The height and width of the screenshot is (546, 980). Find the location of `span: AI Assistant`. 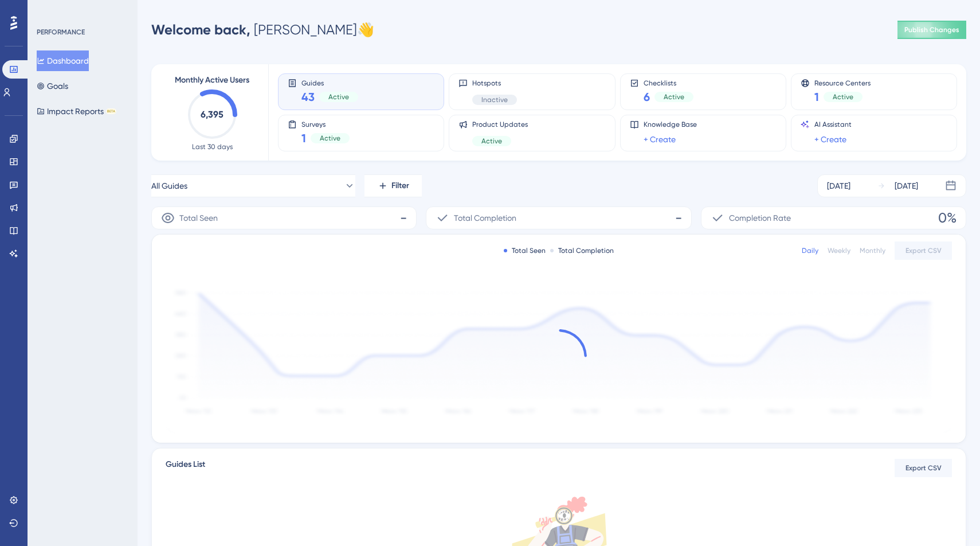

span: AI Assistant is located at coordinates (833, 124).